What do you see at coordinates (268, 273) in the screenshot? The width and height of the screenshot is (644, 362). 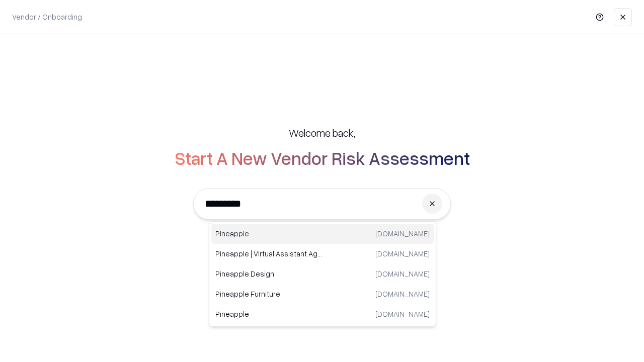 I see `p: Pineapple Design` at bounding box center [268, 273].